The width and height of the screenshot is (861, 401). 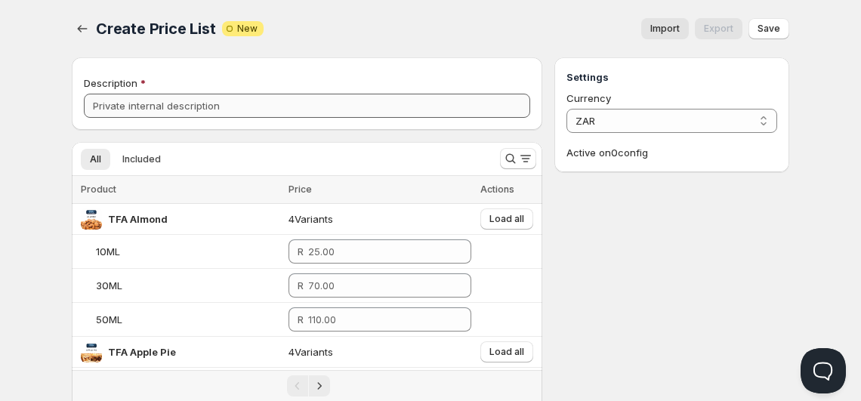 What do you see at coordinates (518, 159) in the screenshot?
I see `button: Search and filter results` at bounding box center [518, 159].